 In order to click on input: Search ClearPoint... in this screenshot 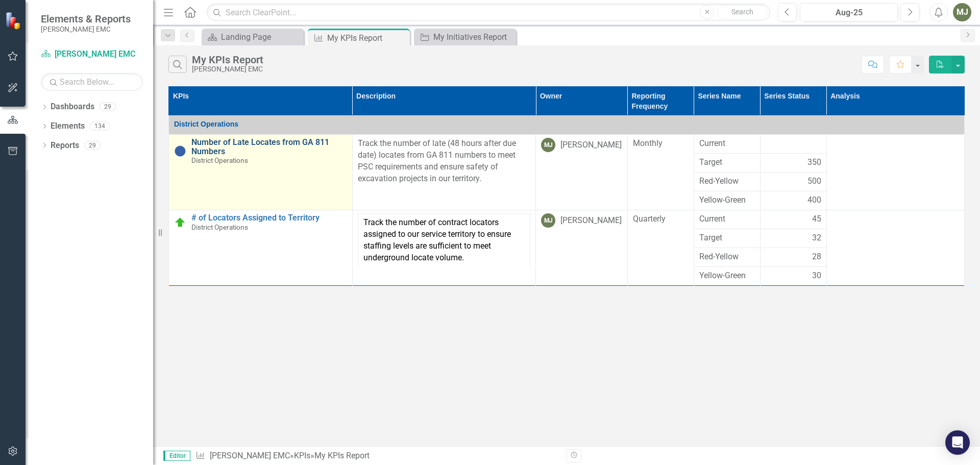, I will do `click(488, 12)`.